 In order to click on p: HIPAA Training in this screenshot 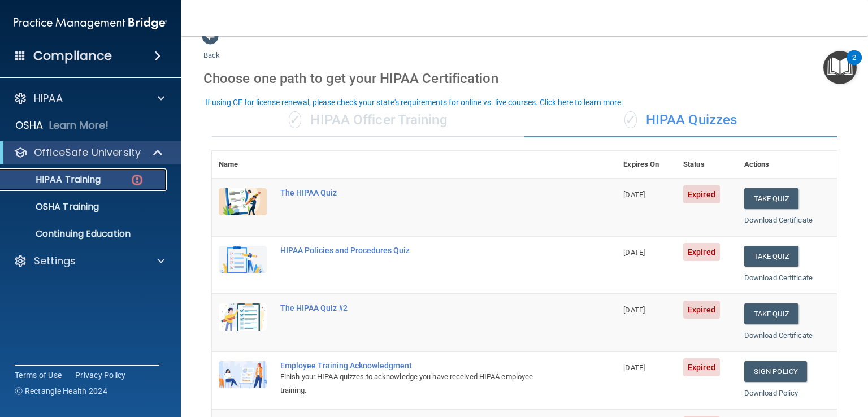, I will do `click(54, 180)`.